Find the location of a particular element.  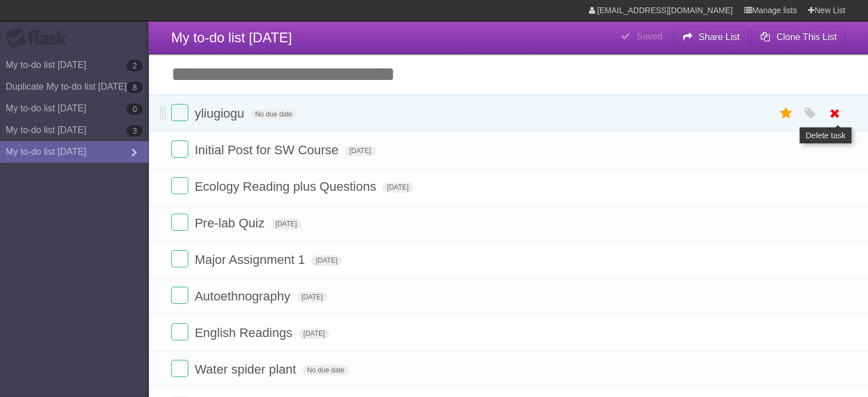

span: yliugiogu is located at coordinates (221, 113).